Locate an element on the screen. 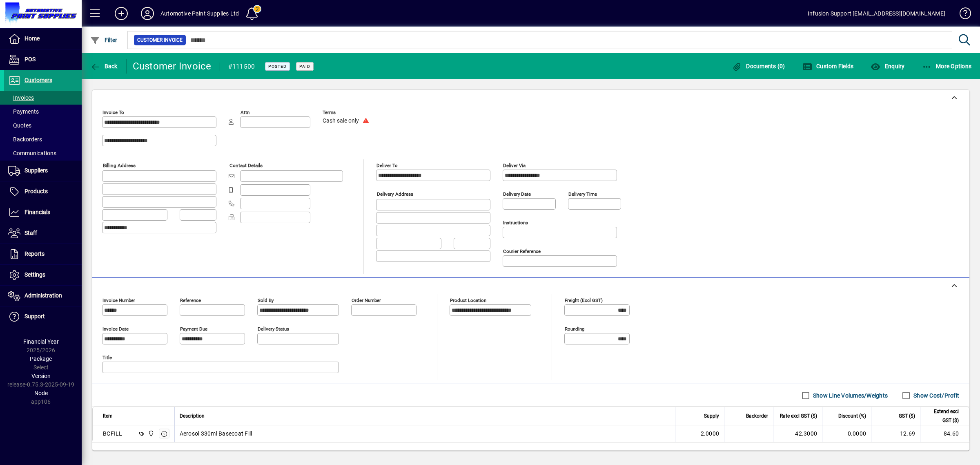 The image size is (980, 465). span: Backorders is located at coordinates (25, 140).